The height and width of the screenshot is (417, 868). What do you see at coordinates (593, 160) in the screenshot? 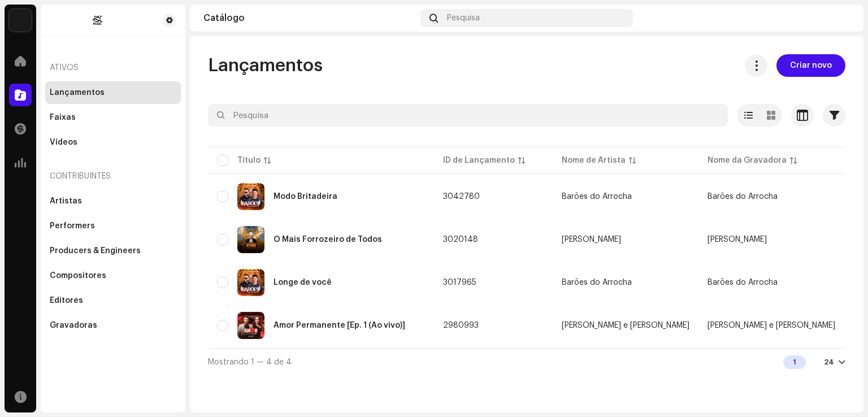
I see `div: Nome de Artista` at bounding box center [593, 160].